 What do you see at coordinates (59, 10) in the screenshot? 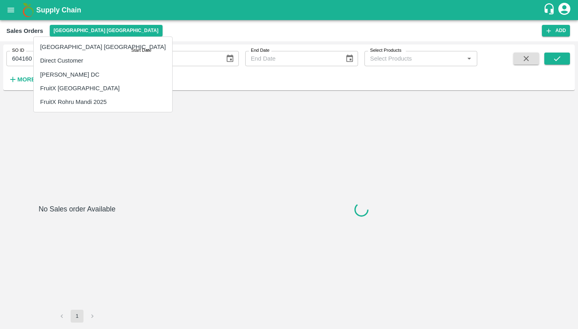
I see `b: Supply Chain` at bounding box center [59, 10].